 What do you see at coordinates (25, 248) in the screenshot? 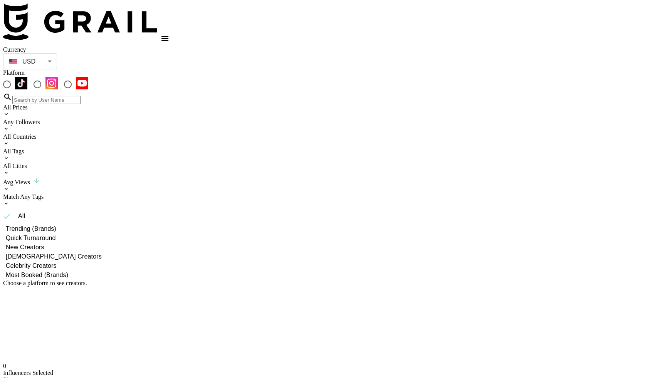
I see `span: New Creators` at bounding box center [25, 248].